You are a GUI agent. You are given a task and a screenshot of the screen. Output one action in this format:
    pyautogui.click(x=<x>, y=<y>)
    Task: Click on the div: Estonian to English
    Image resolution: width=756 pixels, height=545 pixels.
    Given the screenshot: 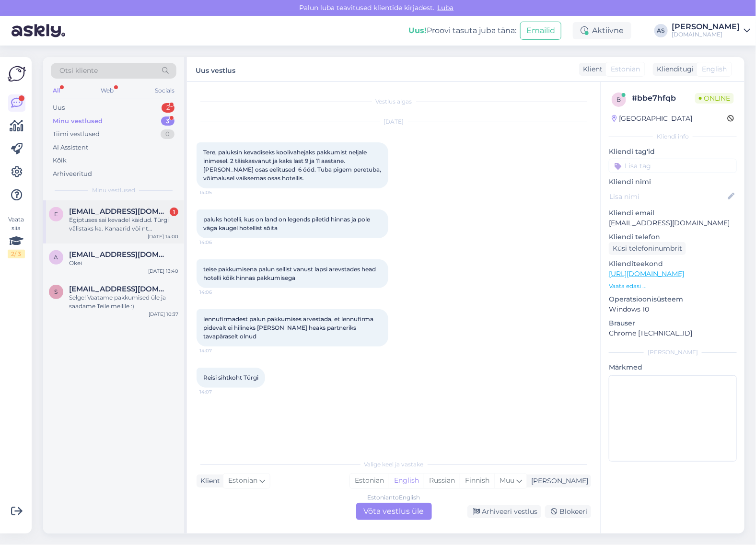 What is the action you would take?
    pyautogui.click(x=394, y=498)
    